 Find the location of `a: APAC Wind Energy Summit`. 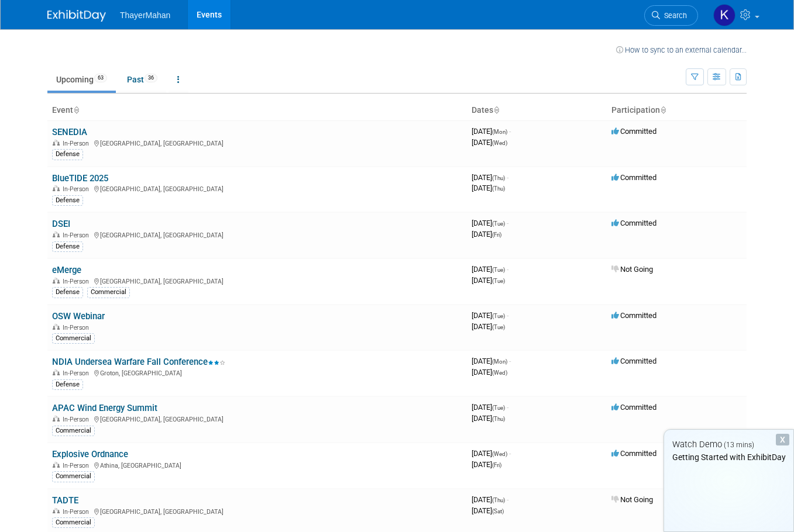

a: APAC Wind Energy Summit is located at coordinates (105, 408).